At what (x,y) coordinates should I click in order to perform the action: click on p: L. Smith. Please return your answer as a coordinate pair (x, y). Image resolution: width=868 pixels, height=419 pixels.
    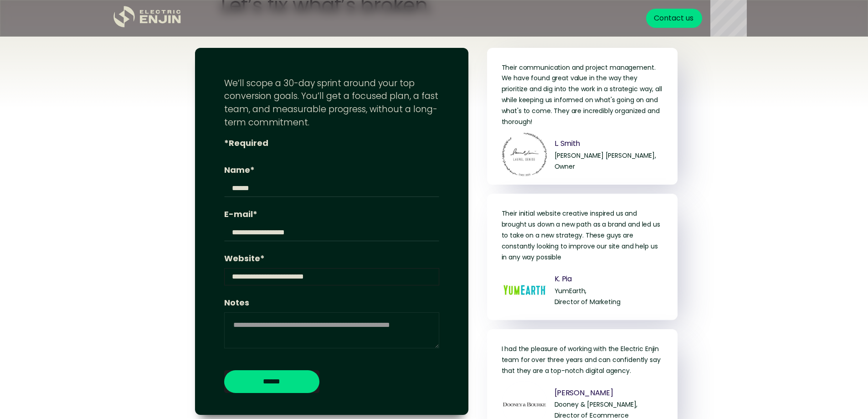
    Looking at the image, I should click on (605, 144).